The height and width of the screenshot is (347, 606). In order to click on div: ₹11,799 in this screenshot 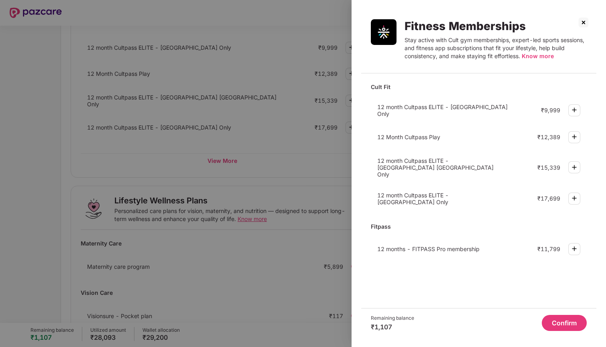, I will do `click(549, 249)`.